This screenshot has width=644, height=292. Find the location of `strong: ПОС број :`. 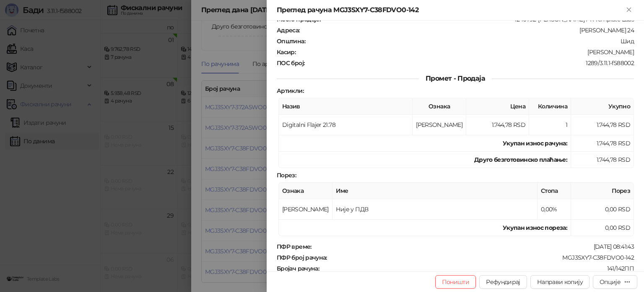

strong: ПОС број : is located at coordinates (291, 63).